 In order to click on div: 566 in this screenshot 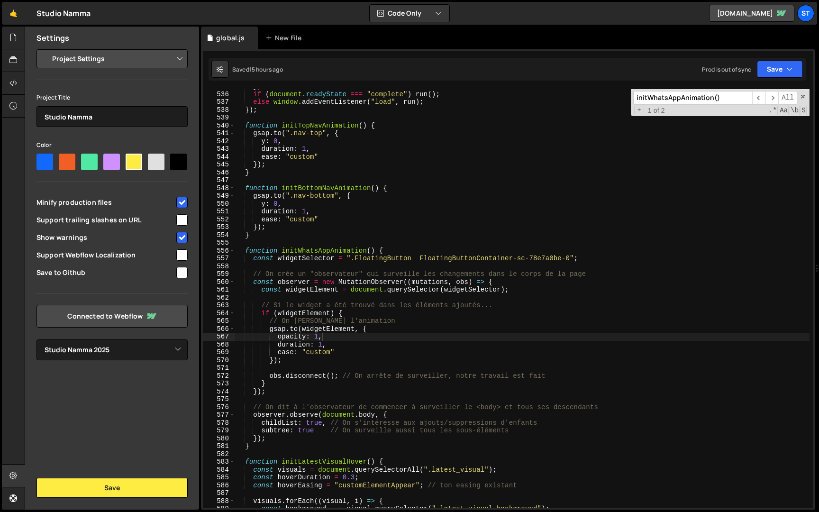, I will do `click(219, 329)`.